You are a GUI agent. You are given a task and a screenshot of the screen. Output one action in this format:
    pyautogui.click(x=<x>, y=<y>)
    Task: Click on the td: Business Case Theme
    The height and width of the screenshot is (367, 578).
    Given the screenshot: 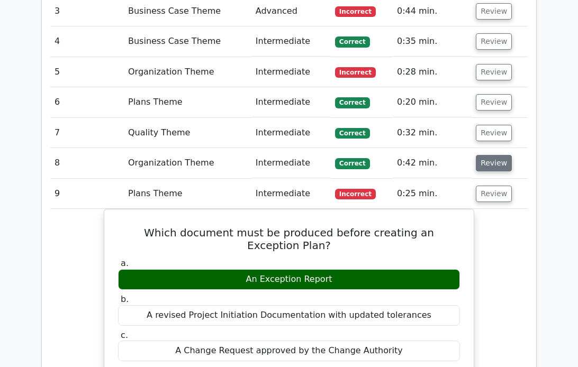 What is the action you would take?
    pyautogui.click(x=187, y=41)
    